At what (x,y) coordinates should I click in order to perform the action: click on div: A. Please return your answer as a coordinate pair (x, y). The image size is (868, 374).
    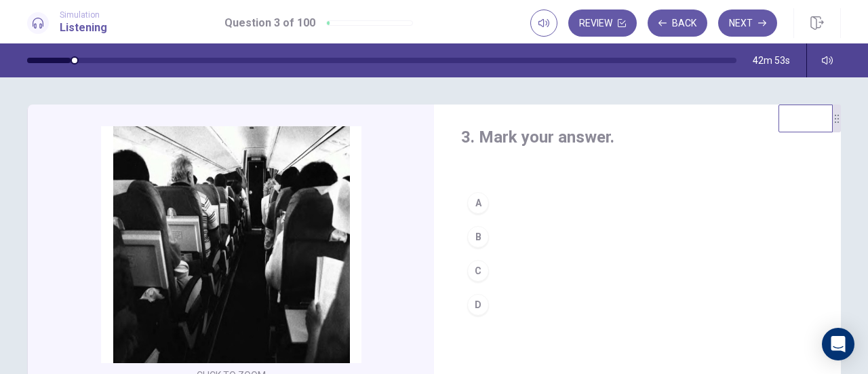
    Looking at the image, I should click on (478, 203).